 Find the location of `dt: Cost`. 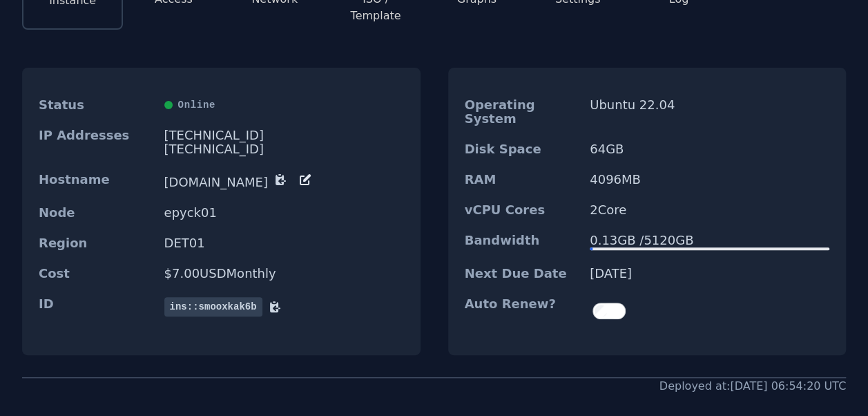

dt: Cost is located at coordinates (96, 273).